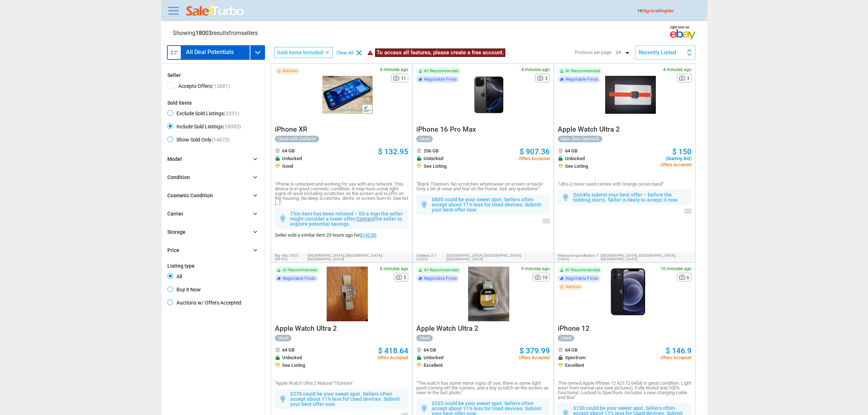 This screenshot has height=415, width=868. Describe the element at coordinates (545, 278) in the screenshot. I see `span: 10` at that location.